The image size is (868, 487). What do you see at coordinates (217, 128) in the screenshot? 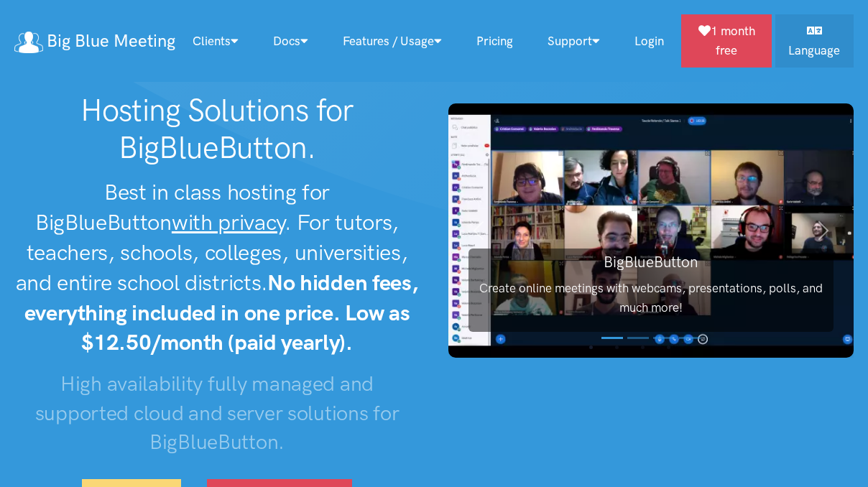
I see `h1: Hosting Solutions for BigBlueButton.` at bounding box center [217, 128].